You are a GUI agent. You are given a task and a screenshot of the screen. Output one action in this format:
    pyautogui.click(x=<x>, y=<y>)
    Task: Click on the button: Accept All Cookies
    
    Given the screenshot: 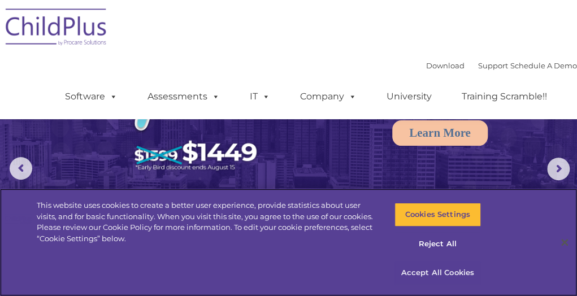 What is the action you would take?
    pyautogui.click(x=437, y=273)
    